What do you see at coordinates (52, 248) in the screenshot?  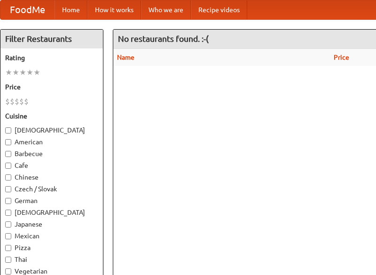 I see `label: Pizza` at bounding box center [52, 248].